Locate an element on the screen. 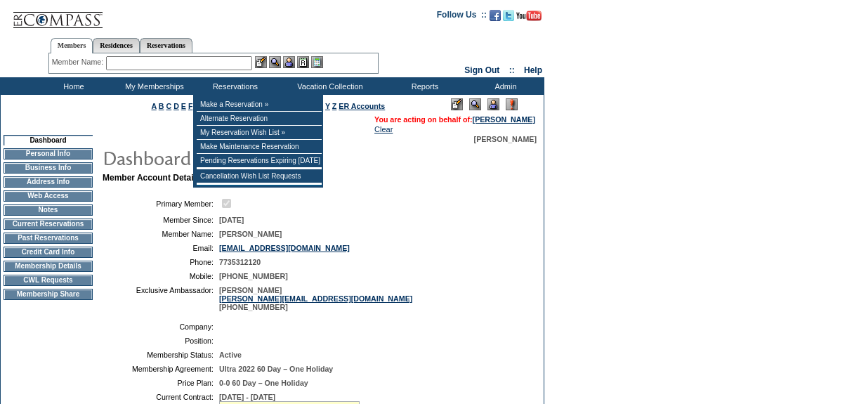 The width and height of the screenshot is (859, 404). td: Cancellation Wish List Requests is located at coordinates (259, 176).